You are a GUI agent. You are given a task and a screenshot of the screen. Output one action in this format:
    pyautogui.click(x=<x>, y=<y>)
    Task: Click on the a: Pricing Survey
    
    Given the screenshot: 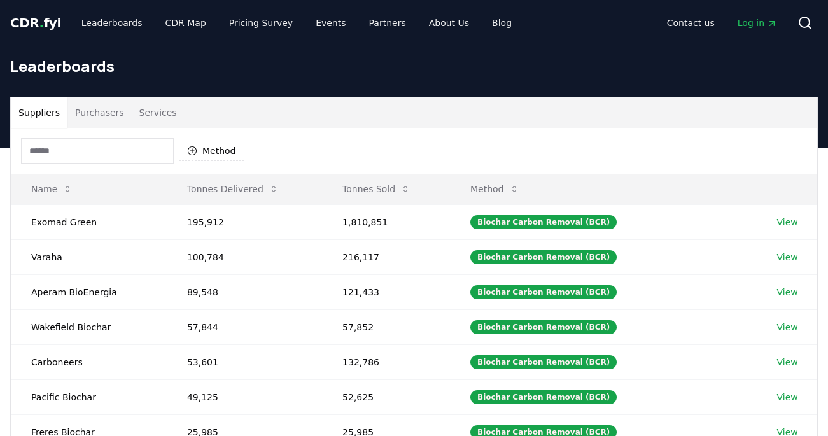 What is the action you would take?
    pyautogui.click(x=261, y=23)
    